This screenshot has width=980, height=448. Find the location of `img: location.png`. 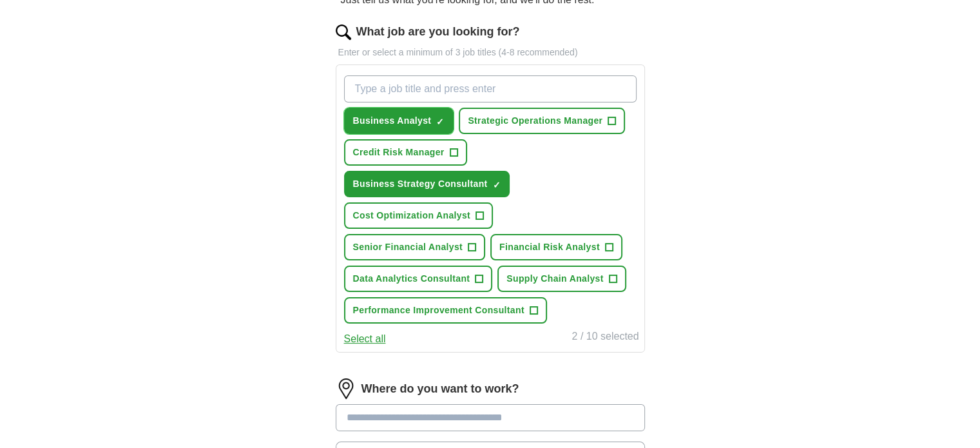

img: location.png is located at coordinates (346, 389).